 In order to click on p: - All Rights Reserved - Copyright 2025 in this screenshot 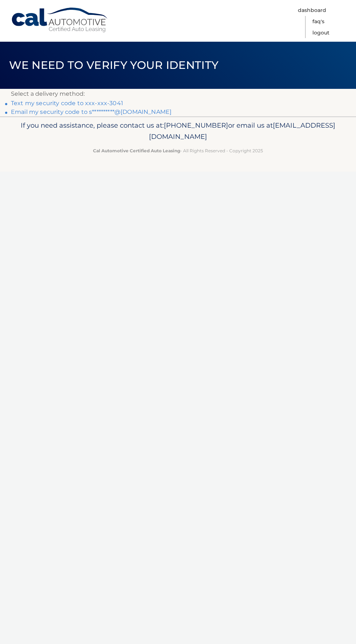, I will do `click(178, 150)`.